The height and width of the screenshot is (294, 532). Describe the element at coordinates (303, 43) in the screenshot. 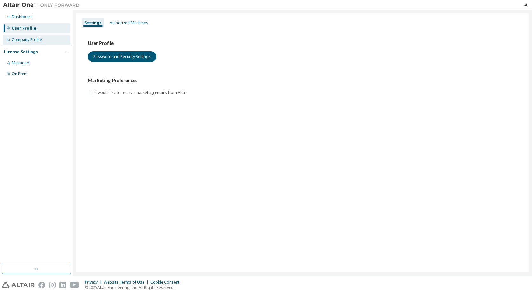

I see `h3: User Profile` at that location.